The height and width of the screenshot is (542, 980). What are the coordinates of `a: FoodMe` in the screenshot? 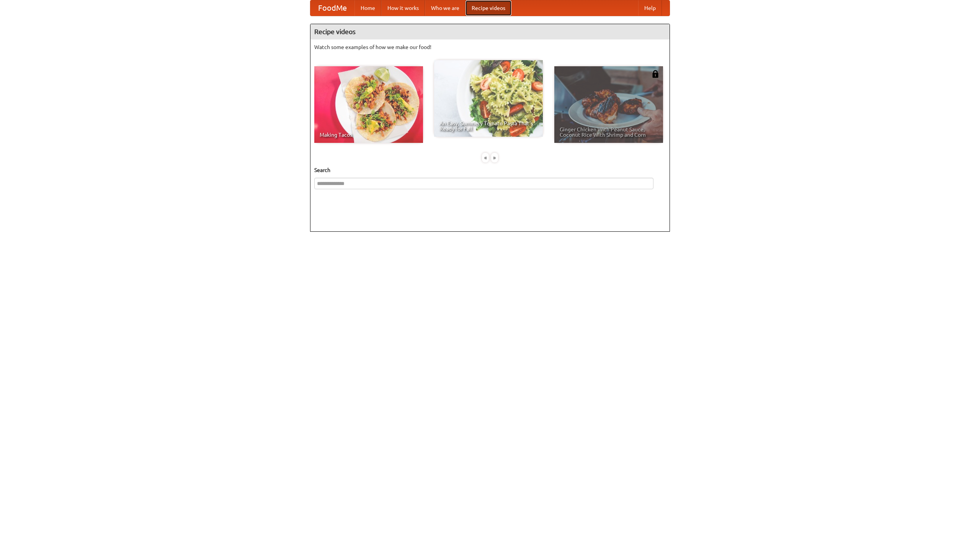 It's located at (332, 8).